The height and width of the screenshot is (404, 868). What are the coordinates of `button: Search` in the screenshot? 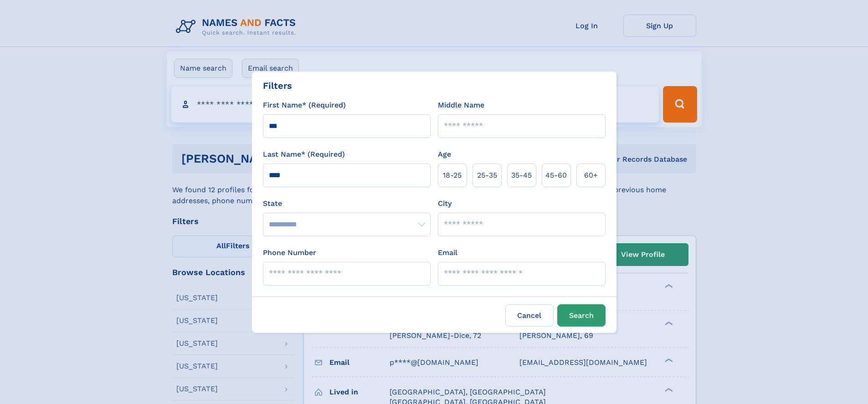 It's located at (581, 315).